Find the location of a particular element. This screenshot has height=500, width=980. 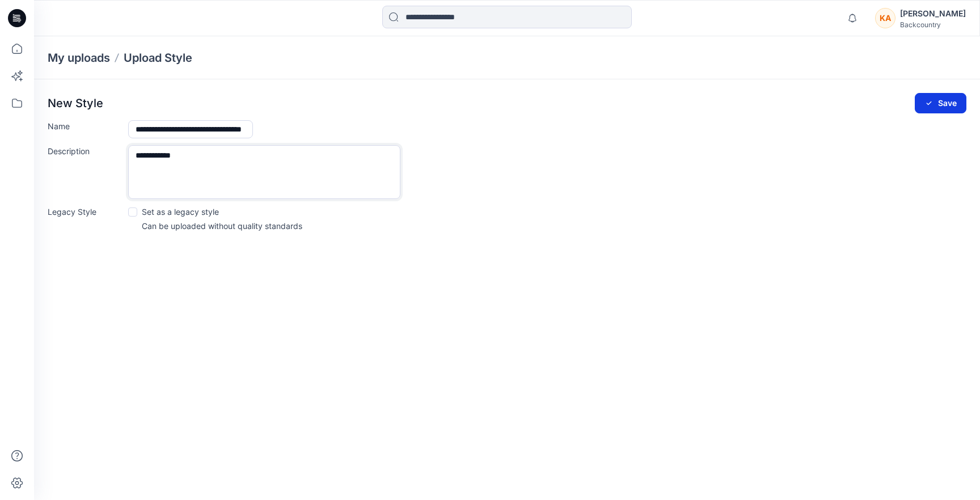

div: KA is located at coordinates (885, 18).